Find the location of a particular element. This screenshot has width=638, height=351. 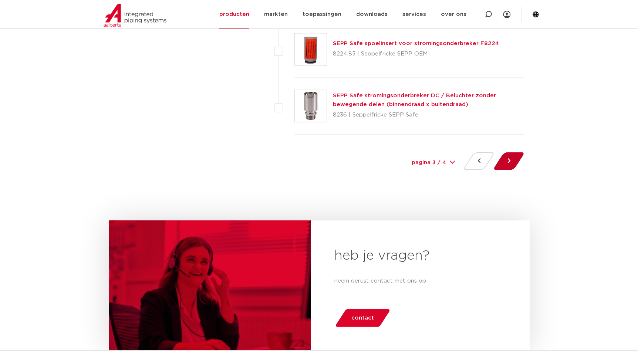

a: contact is located at coordinates (362, 317).